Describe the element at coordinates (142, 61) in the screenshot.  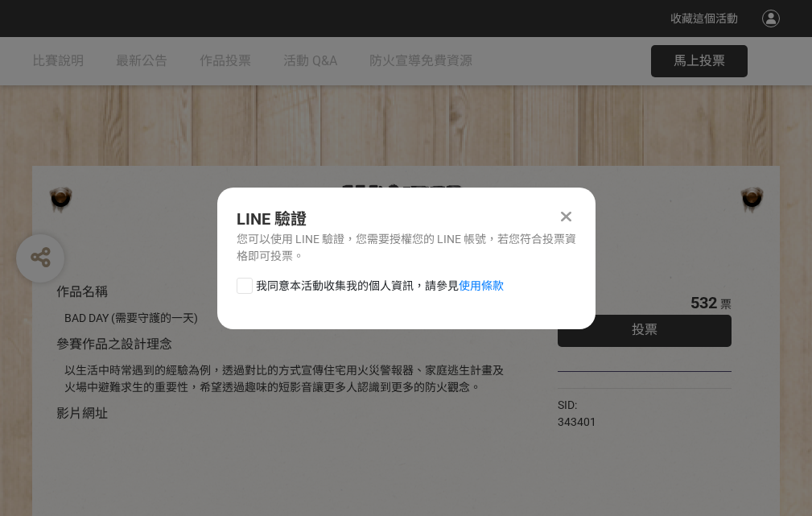
I see `a: 最新公告` at that location.